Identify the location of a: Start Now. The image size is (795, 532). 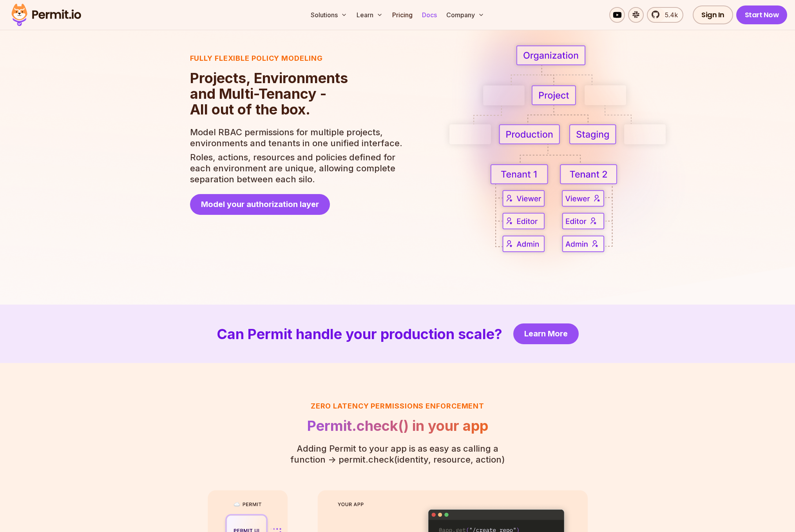
(762, 15).